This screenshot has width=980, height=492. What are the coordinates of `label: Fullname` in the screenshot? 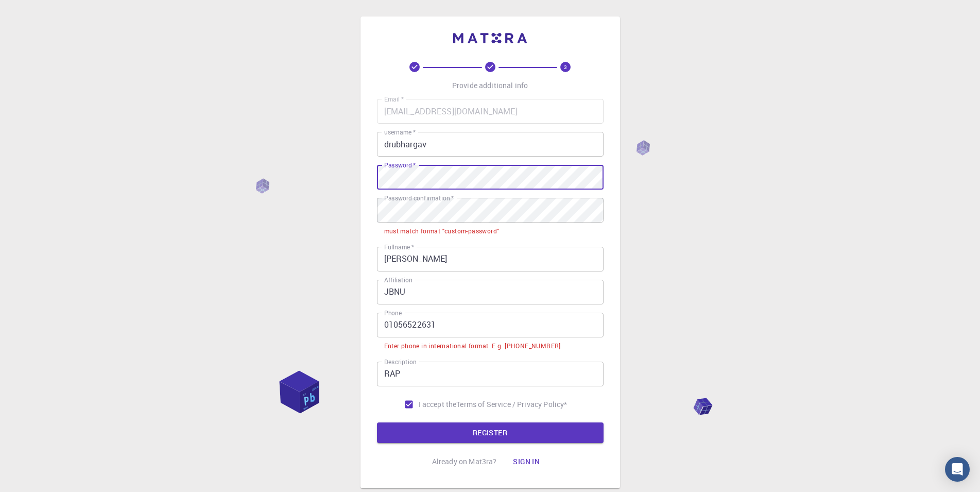 It's located at (399, 246).